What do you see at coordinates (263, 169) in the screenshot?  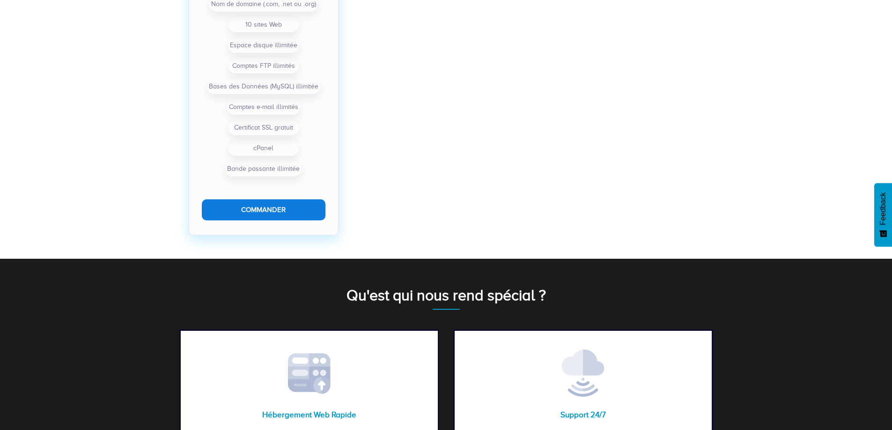 I see `li: Bande passante illimitée` at bounding box center [263, 169].